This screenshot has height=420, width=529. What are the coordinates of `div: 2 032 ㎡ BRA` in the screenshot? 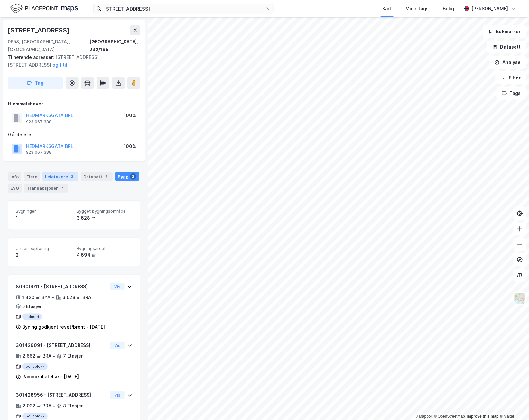 It's located at (37, 406).